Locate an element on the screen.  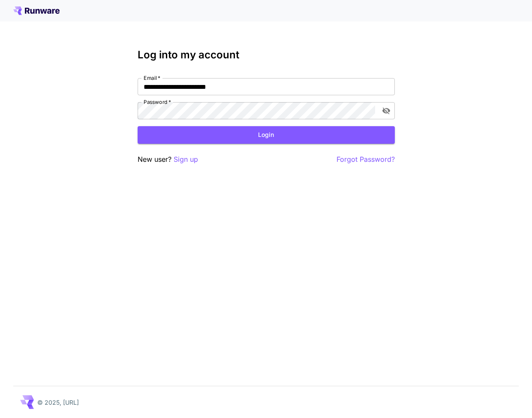
p: Forgot Password? is located at coordinates (365, 159).